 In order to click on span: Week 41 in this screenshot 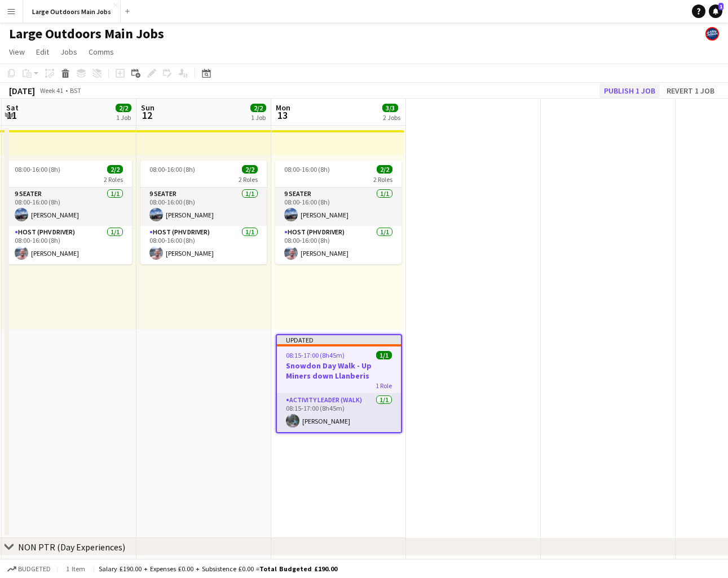, I will do `click(51, 90)`.